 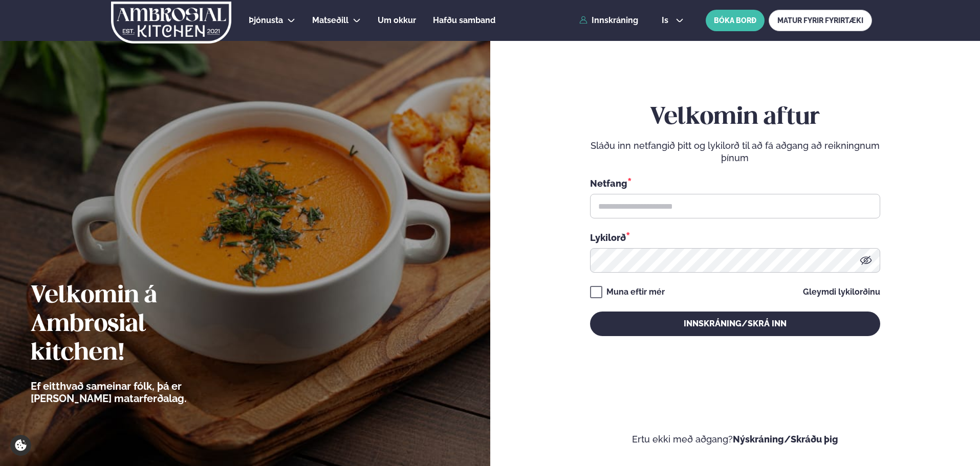 What do you see at coordinates (735, 118) in the screenshot?
I see `h2: Velkomin aftur` at bounding box center [735, 118].